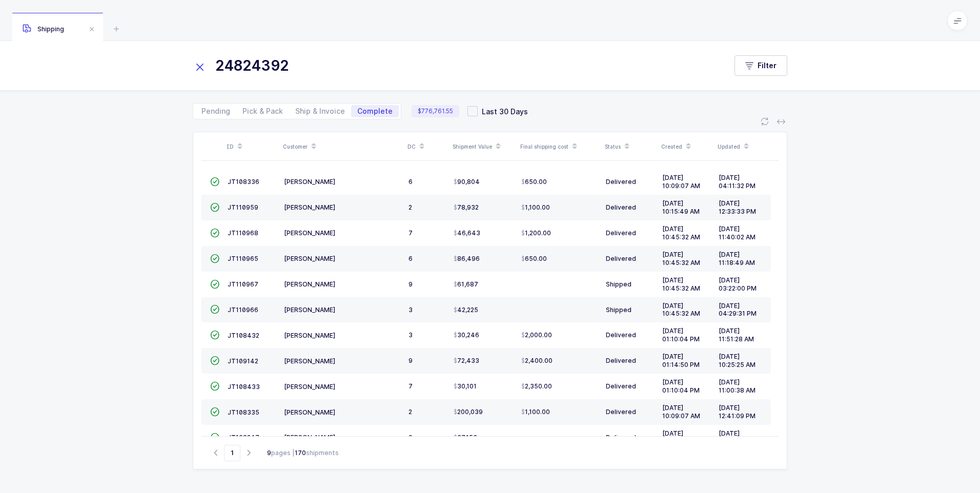 This screenshot has height=493, width=980. What do you see at coordinates (303, 453) in the screenshot?
I see `div: pages | shipments` at bounding box center [303, 453].